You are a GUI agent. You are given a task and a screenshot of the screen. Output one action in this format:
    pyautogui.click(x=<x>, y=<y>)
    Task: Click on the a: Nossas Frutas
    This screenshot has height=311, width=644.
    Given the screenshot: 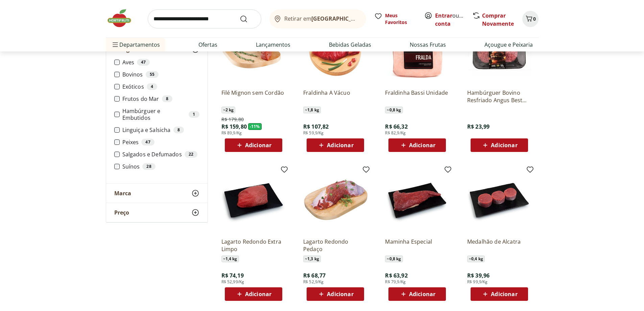 What is the action you would take?
    pyautogui.click(x=428, y=45)
    